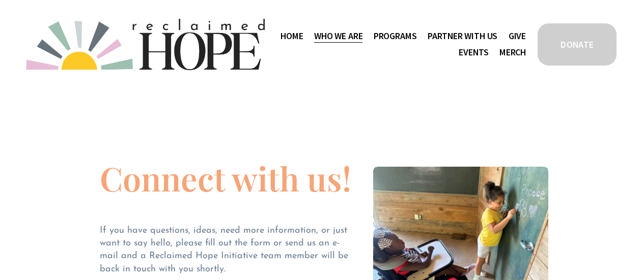 The height and width of the screenshot is (280, 644). What do you see at coordinates (577, 44) in the screenshot?
I see `a: DONATE` at bounding box center [577, 44].